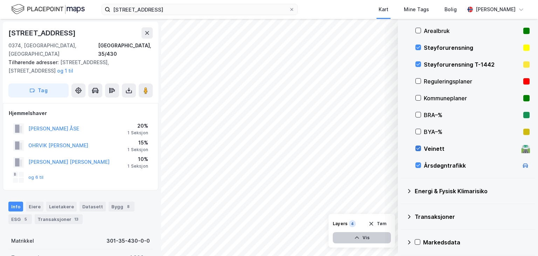  I want to click on span: Tilhørende adresser:, so click(34, 62).